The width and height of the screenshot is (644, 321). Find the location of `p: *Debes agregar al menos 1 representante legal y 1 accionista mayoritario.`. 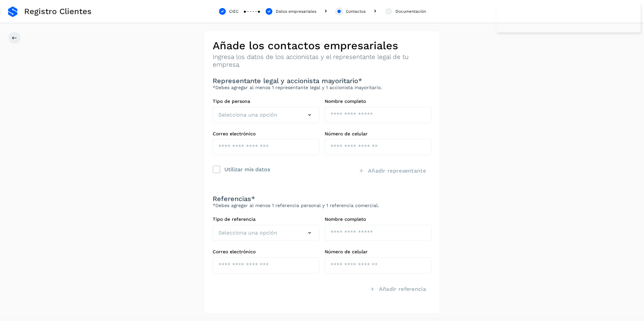

p: *Debes agregar al menos 1 representante legal y 1 accionista mayoritario. is located at coordinates (322, 87).